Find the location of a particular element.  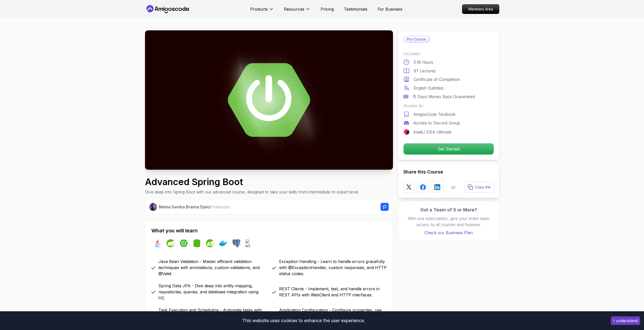

img: spring-security logo is located at coordinates (210, 243).